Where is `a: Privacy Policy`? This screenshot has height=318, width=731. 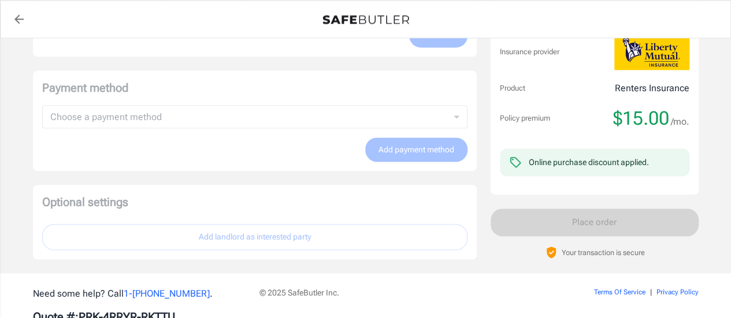
a: Privacy Policy is located at coordinates (677, 292).